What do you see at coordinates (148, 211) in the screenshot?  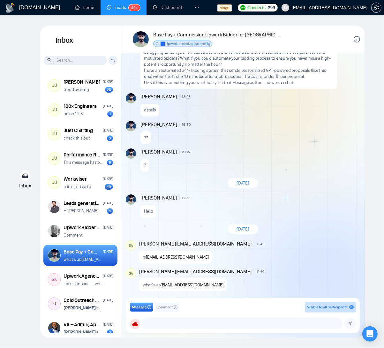 I see `p: Hello` at bounding box center [148, 211].